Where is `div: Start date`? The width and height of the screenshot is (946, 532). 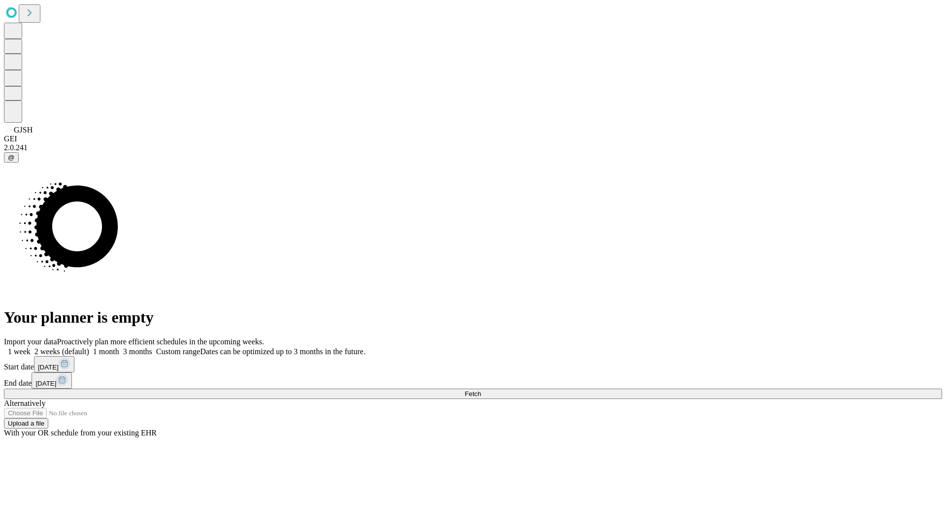
div: Start date is located at coordinates (473, 364).